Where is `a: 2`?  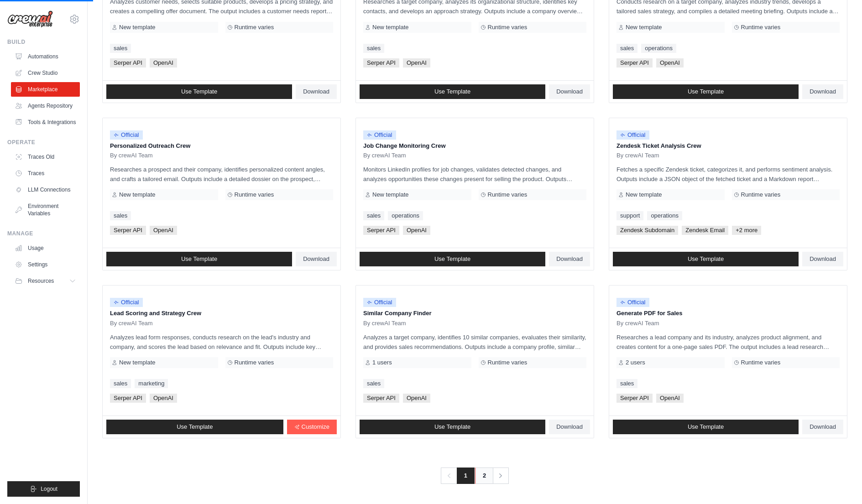
a: 2 is located at coordinates (484, 476).